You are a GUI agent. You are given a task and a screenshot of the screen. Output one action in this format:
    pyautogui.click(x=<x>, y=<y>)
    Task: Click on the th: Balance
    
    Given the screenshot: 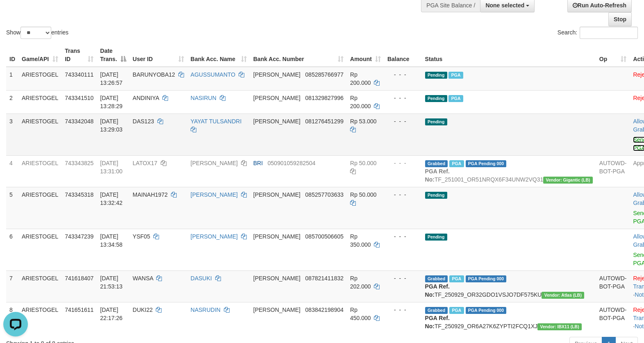 What is the action you would take?
    pyautogui.click(x=403, y=55)
    